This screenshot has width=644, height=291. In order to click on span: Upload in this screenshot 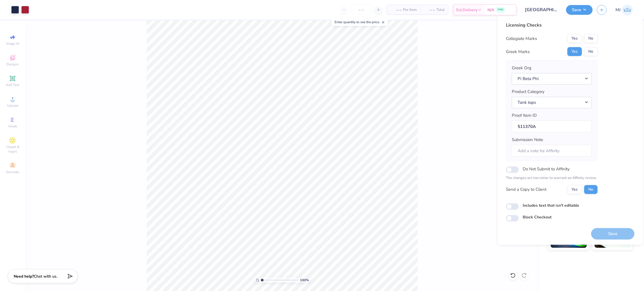, I will do `click(13, 106)`.